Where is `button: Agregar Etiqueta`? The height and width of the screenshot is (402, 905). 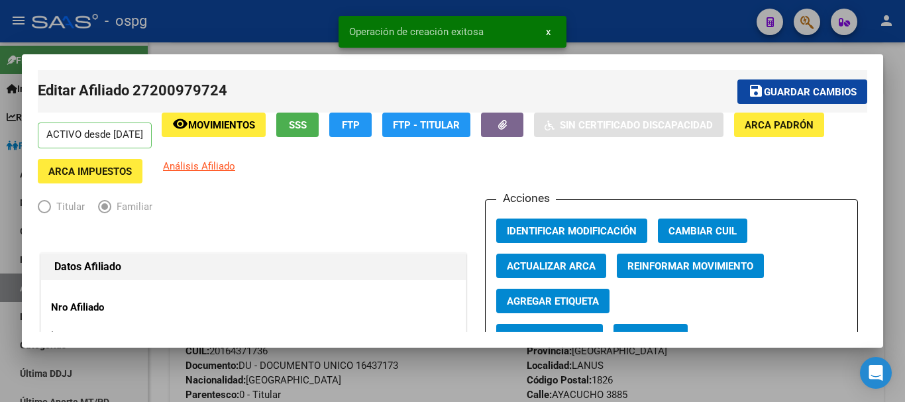 button: Agregar Etiqueta is located at coordinates (552, 301).